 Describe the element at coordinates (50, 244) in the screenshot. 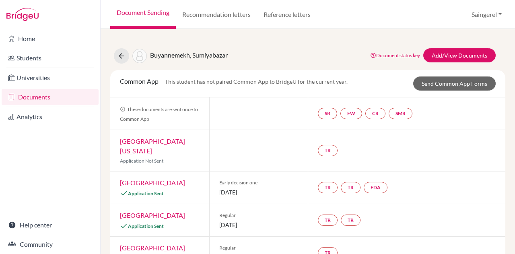

I see `a: Community` at that location.